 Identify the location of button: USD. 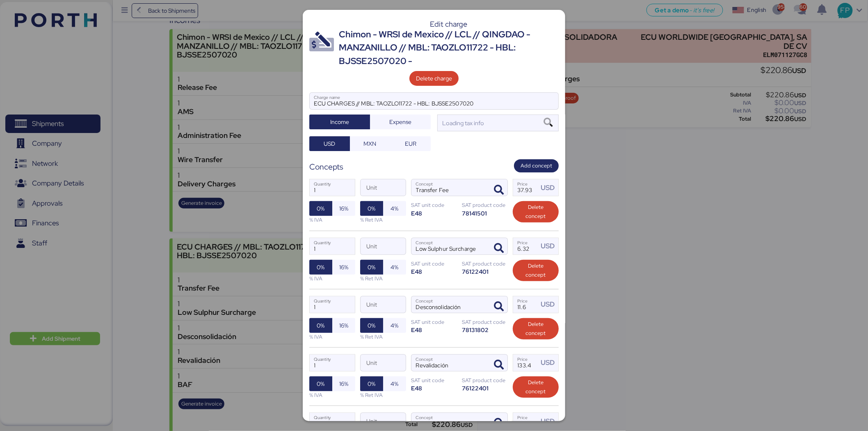
(330, 144).